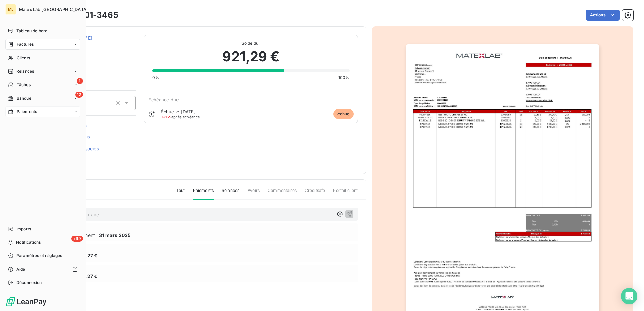 The height and width of the screenshot is (311, 644). What do you see at coordinates (344, 78) in the screenshot?
I see `span: 100%` at bounding box center [344, 78].